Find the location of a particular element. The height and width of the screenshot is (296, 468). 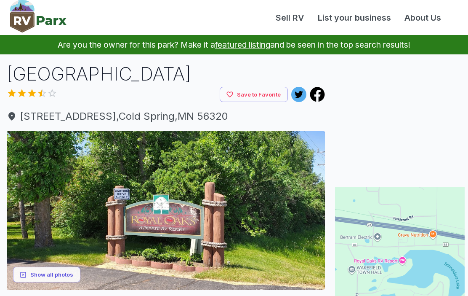

a: List your business is located at coordinates (355, 18).